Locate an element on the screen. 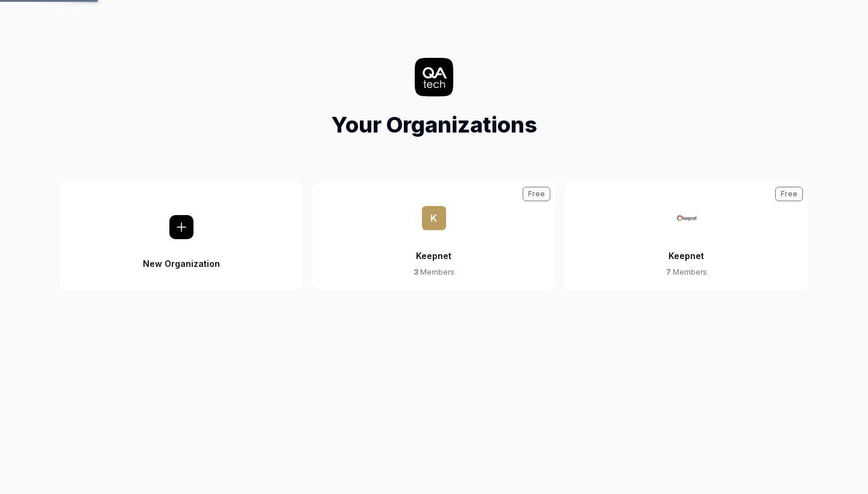 Image resolution: width=868 pixels, height=494 pixels. h1: Your Organizations is located at coordinates (434, 125).